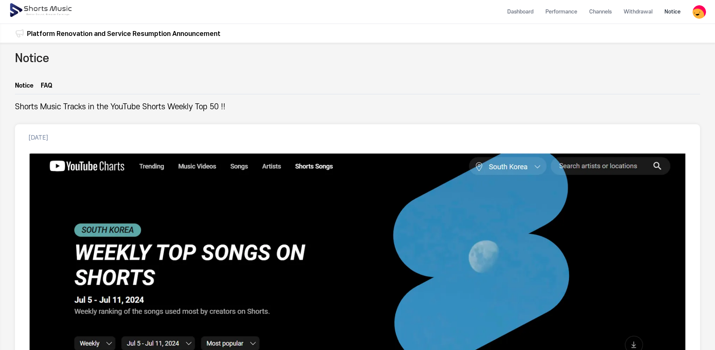 Image resolution: width=715 pixels, height=350 pixels. What do you see at coordinates (32, 58) in the screenshot?
I see `h2: Notice` at bounding box center [32, 58].